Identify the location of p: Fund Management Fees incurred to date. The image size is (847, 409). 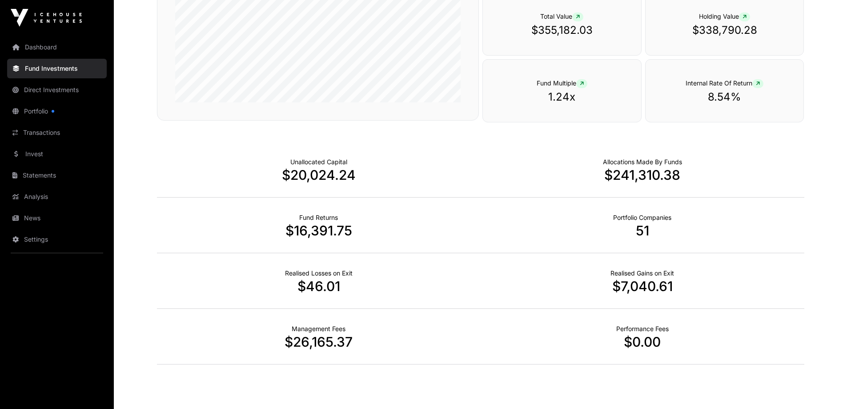
(318, 329).